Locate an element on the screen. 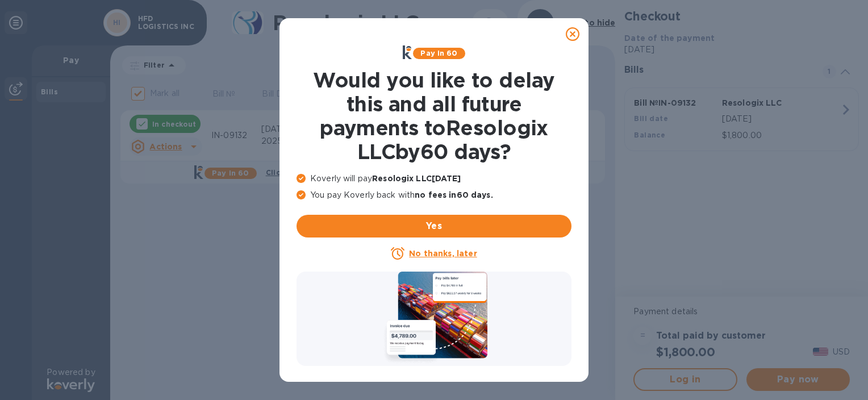 The image size is (868, 400). span: Yes is located at coordinates (434, 226).